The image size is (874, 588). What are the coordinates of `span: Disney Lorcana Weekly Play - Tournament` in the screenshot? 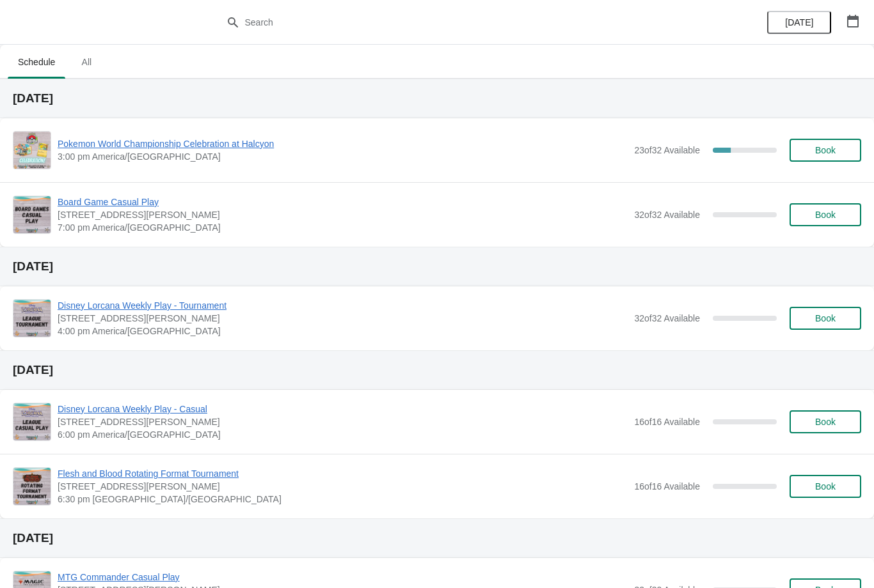 It's located at (342, 306).